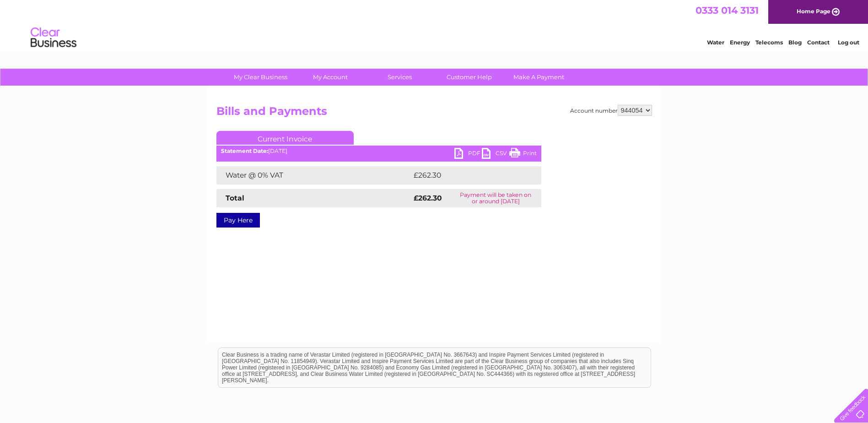  Describe the element at coordinates (468, 154) in the screenshot. I see `a: PDF` at that location.